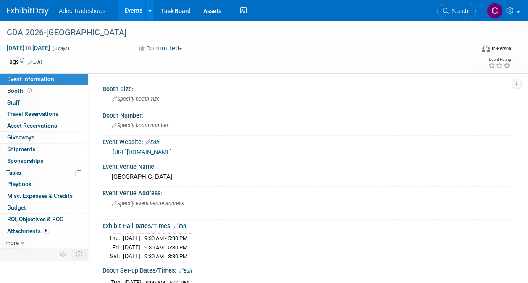 The image size is (528, 283). Describe the element at coordinates (44, 219) in the screenshot. I see `a: ROI, Objectives & ROO` at that location.